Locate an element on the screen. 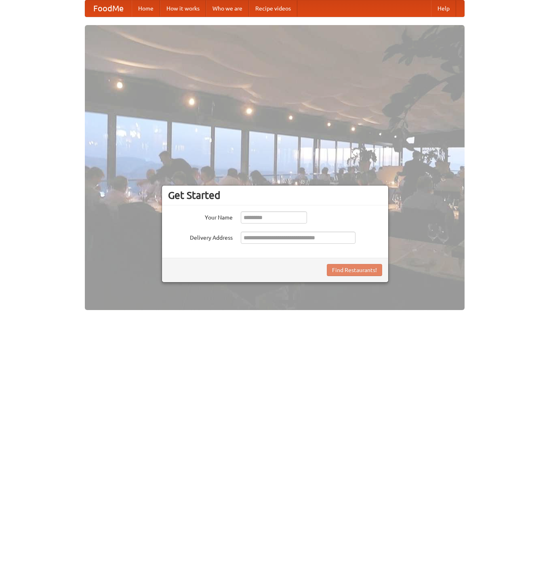 Image resolution: width=549 pixels, height=572 pixels. label: Delivery Address is located at coordinates (200, 236).